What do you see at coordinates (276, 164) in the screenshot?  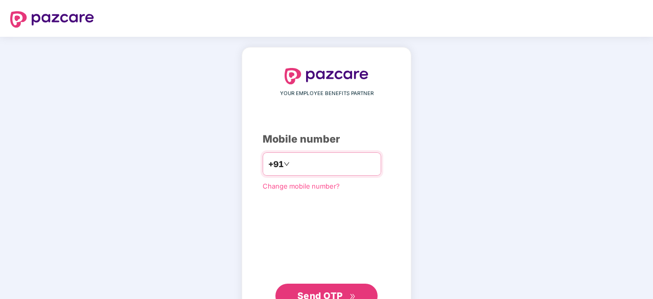 I see `span: +91` at bounding box center [276, 164].